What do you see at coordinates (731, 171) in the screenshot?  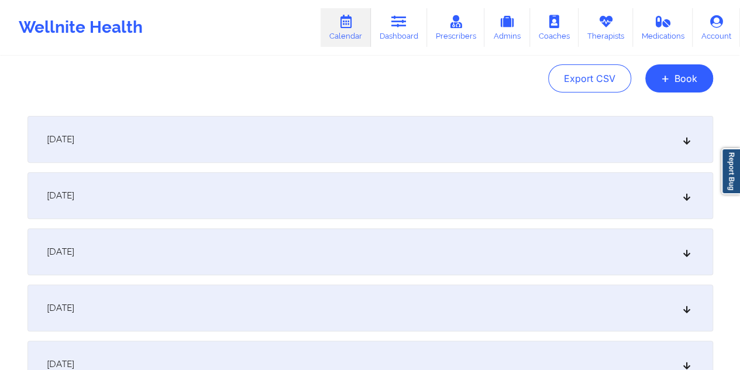 I see `a: Report Bug` at bounding box center [731, 171].